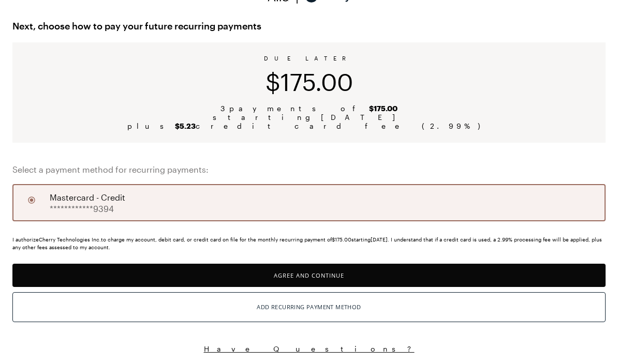 Image resolution: width=618 pixels, height=364 pixels. Describe the element at coordinates (186, 126) in the screenshot. I see `b: $5.23` at that location.